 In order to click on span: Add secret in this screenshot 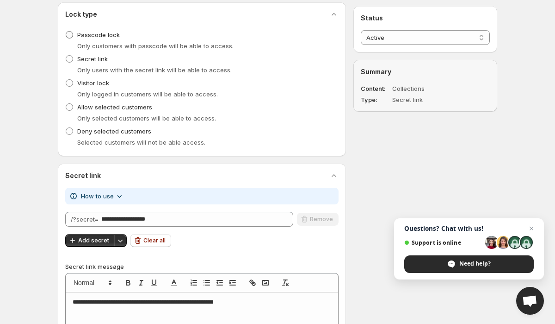, I will do `click(93, 240)`.